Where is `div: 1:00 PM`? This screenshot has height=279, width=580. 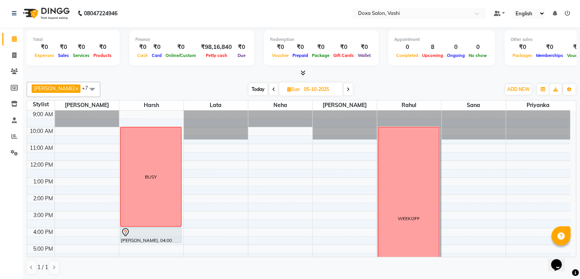
div: 1:00 PM is located at coordinates (43, 181).